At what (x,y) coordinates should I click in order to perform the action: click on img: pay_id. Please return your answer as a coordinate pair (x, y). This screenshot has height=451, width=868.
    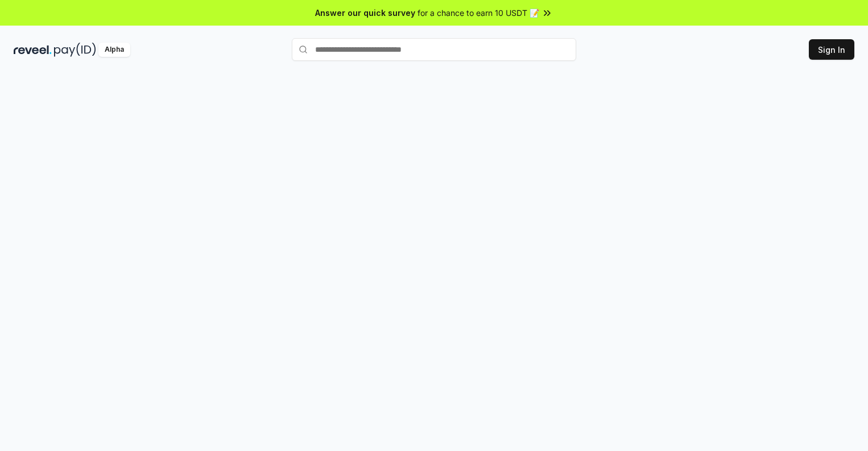
    Looking at the image, I should click on (75, 49).